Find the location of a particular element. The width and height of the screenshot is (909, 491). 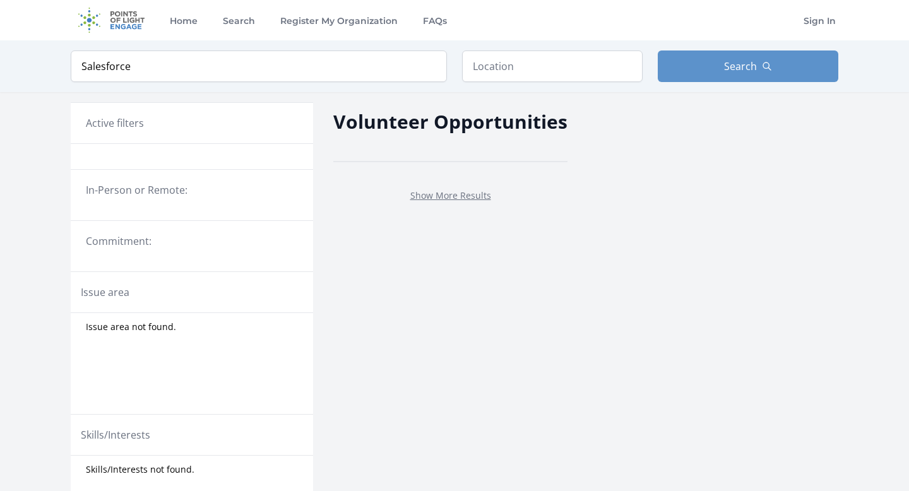

legend: Skills/Interests is located at coordinates (116, 435).